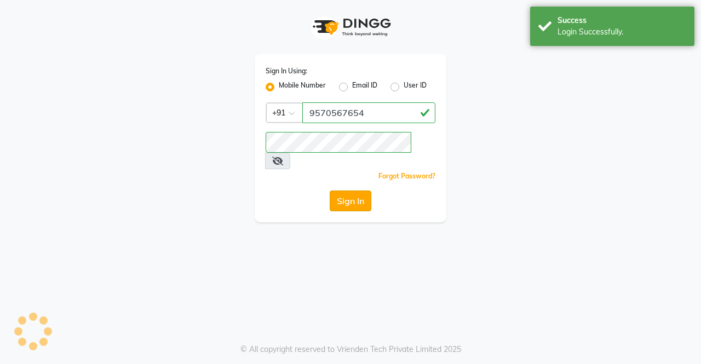 The width and height of the screenshot is (701, 364). I want to click on label: User ID, so click(415, 87).